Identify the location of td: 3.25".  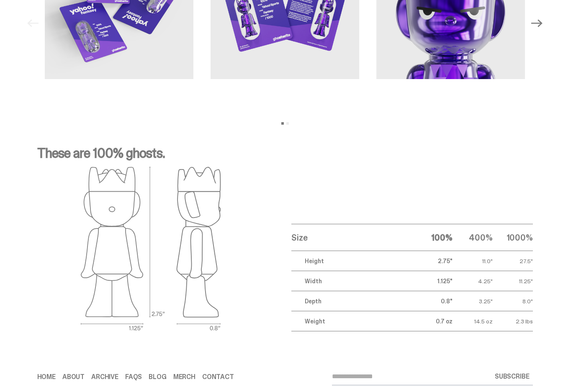
(473, 301).